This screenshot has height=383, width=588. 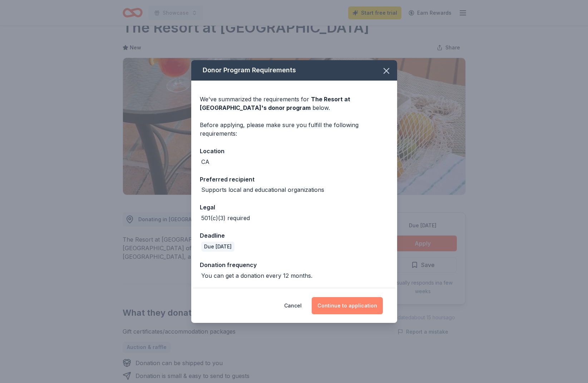 What do you see at coordinates (294, 129) in the screenshot?
I see `div: Before applying, please make sure you fulfill the following requirements:` at bounding box center [294, 129].